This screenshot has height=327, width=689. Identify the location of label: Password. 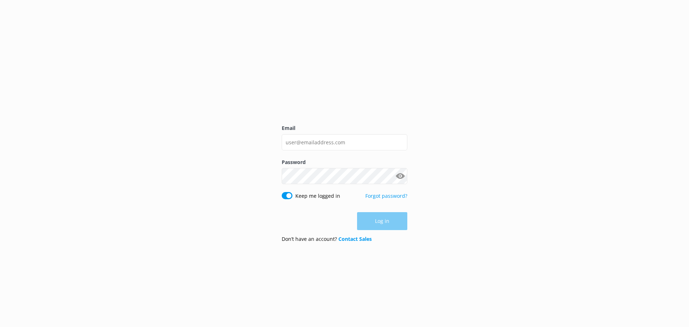
(345, 162).